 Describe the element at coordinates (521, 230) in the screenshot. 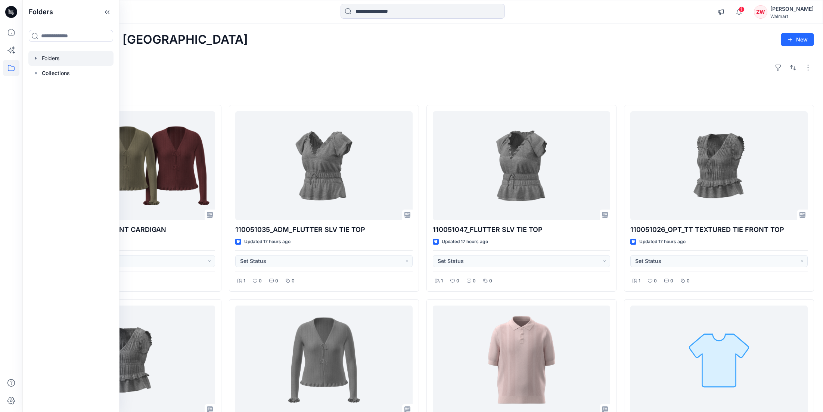

I see `p: 110051047_FLUTTER SLV TIE TOP` at that location.